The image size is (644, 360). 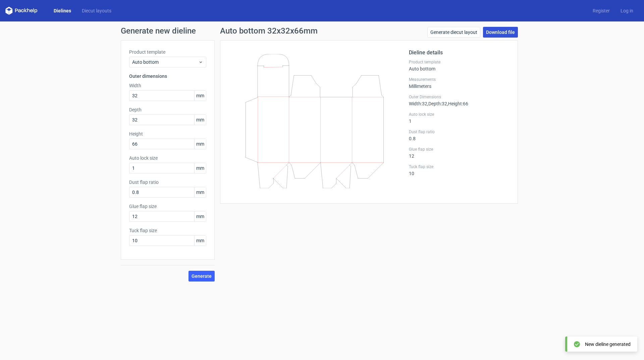 I want to click on a: Download file, so click(x=501, y=32).